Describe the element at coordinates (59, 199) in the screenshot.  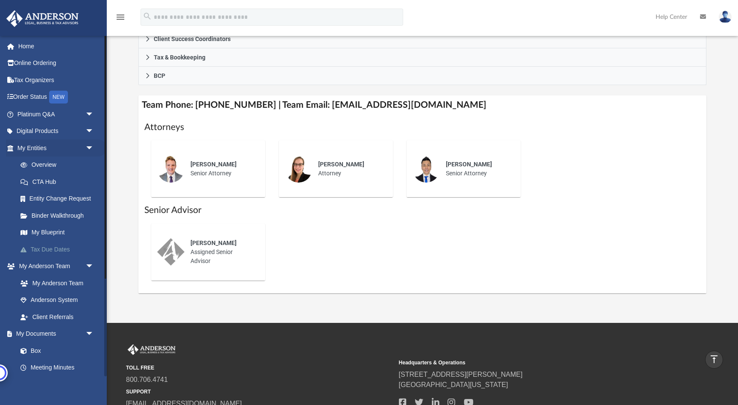
I see `a: Entity Change Request` at that location.